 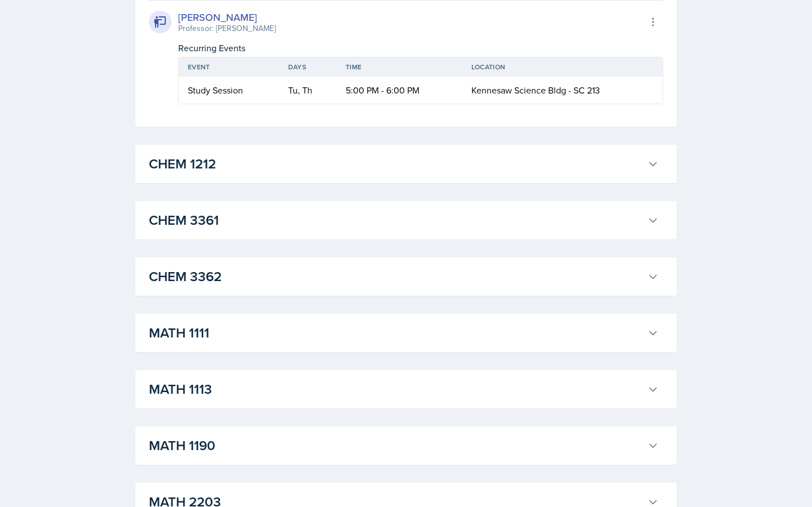 I want to click on h3: MATH 1190, so click(x=396, y=446).